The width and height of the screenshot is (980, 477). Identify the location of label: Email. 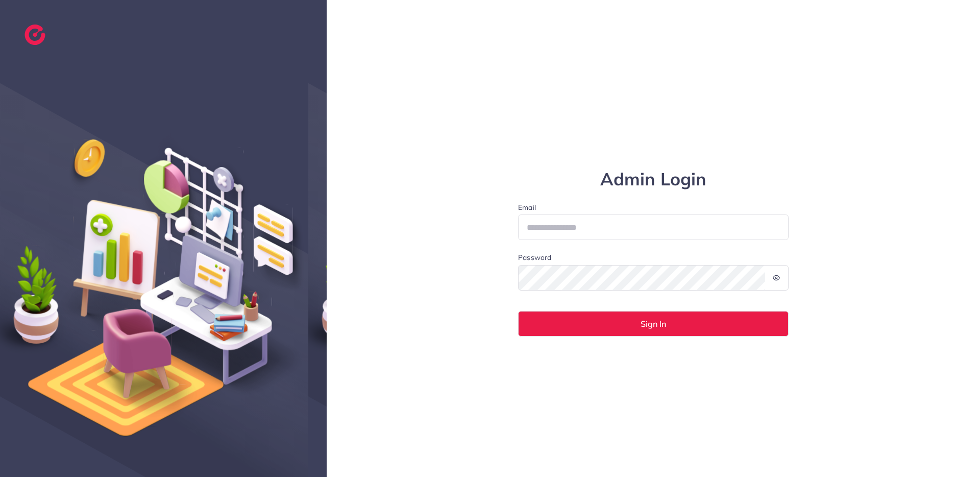
(653, 208).